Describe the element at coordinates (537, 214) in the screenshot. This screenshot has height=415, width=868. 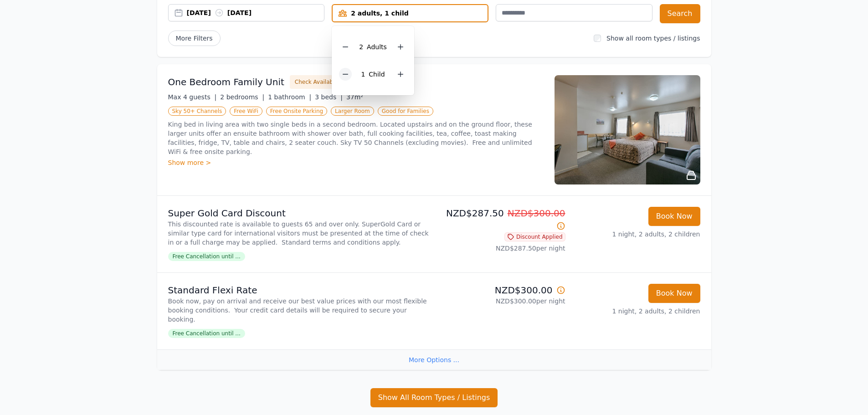
I see `span: NZD$300.00` at that location.